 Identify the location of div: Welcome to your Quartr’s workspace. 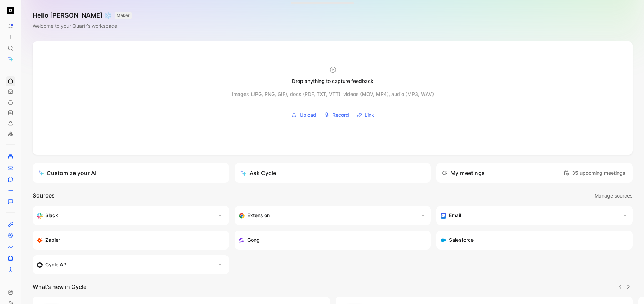
(82, 26).